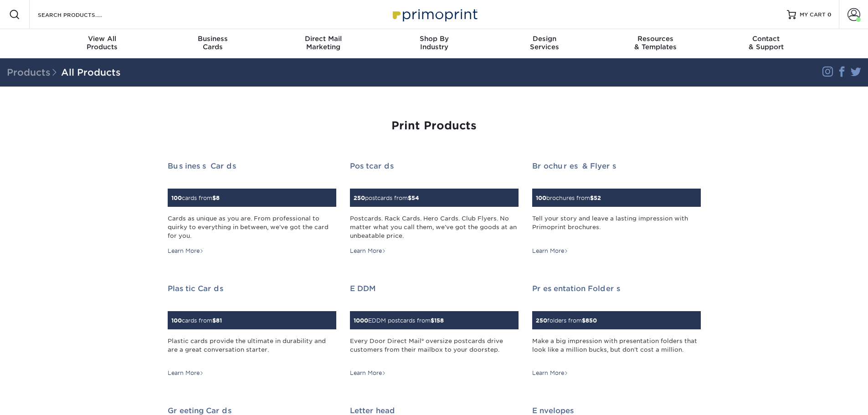  I want to click on span: Contact, so click(766, 39).